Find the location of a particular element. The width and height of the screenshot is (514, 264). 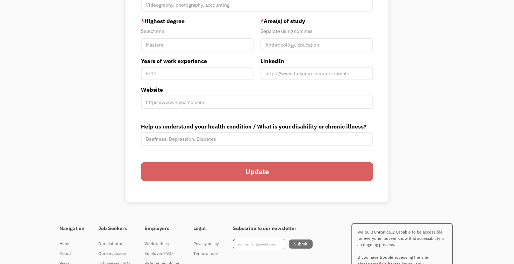

input: 5-10 is located at coordinates (197, 73).